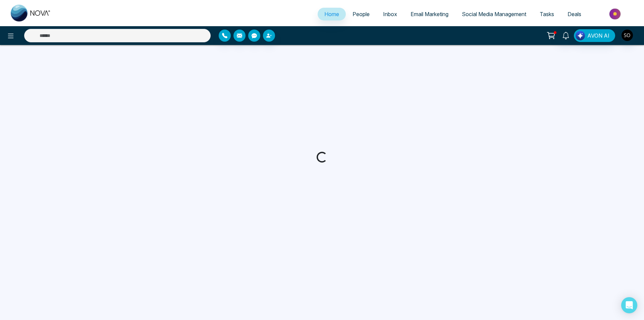 The image size is (644, 320). I want to click on span: Email Marketing, so click(430, 14).